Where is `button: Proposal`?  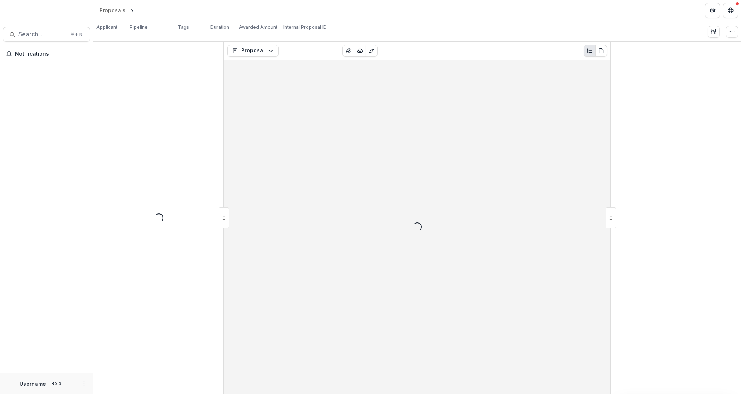 button: Proposal is located at coordinates (253, 51).